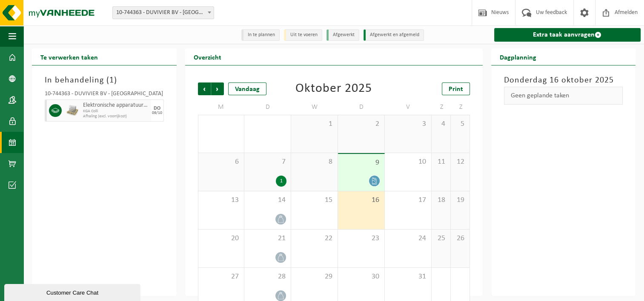 Image resolution: width=644 pixels, height=301 pixels. What do you see at coordinates (334, 89) in the screenshot?
I see `div: Oktober 2025` at bounding box center [334, 89].